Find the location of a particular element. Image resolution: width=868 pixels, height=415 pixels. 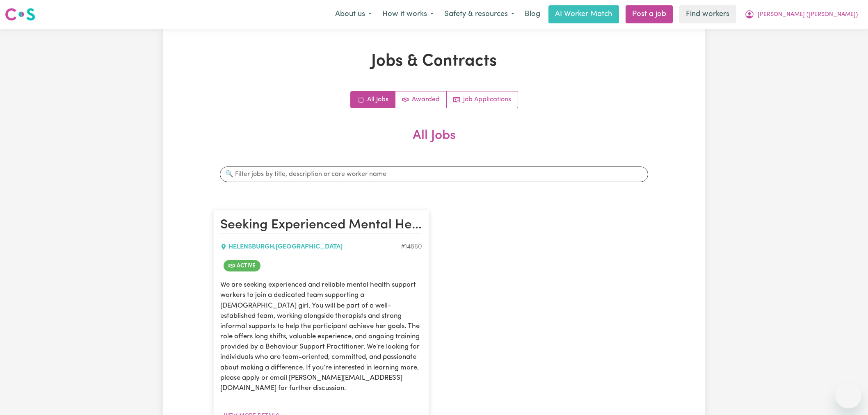

img: Careseekers logo is located at coordinates (20, 14).